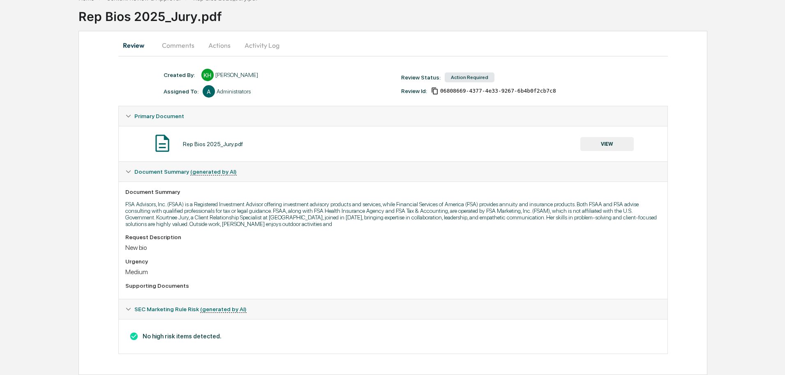 The width and height of the screenshot is (785, 375). Describe the element at coordinates (181, 91) in the screenshot. I see `div: Assigned To:` at that location.